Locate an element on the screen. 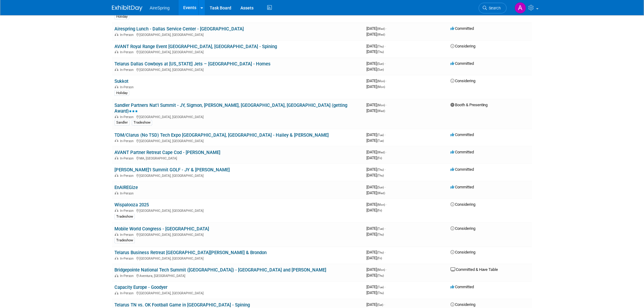  span: AireSpring is located at coordinates (159, 8).